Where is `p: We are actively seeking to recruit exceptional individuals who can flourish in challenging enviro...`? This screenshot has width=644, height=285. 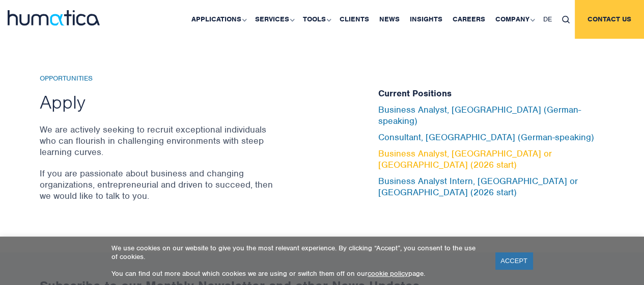 p: We are actively seeking to recruit exceptional individuals who can flourish in challenging enviro... is located at coordinates (158, 141).